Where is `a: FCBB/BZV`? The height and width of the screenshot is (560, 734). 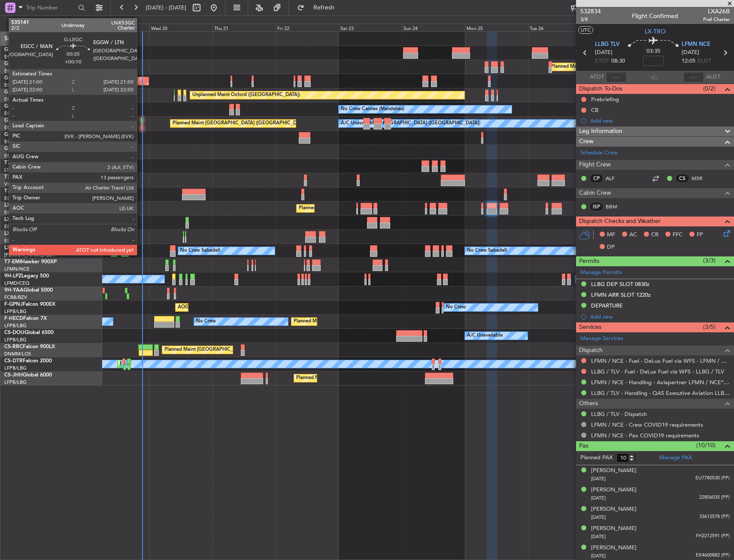
a: FCBB/BZV is located at coordinates (15, 297).